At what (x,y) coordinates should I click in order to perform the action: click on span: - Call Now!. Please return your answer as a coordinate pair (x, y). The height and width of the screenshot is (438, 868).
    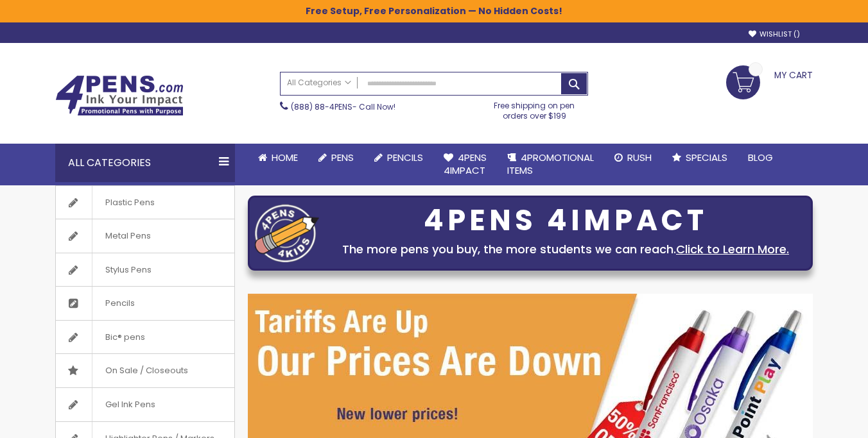
    Looking at the image, I should click on (343, 106).